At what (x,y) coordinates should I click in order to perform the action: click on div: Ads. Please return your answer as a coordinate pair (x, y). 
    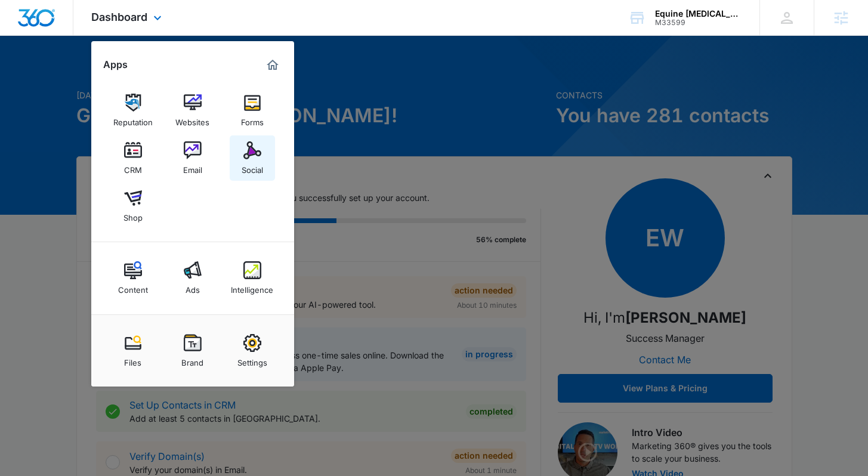
    Looking at the image, I should click on (193, 287).